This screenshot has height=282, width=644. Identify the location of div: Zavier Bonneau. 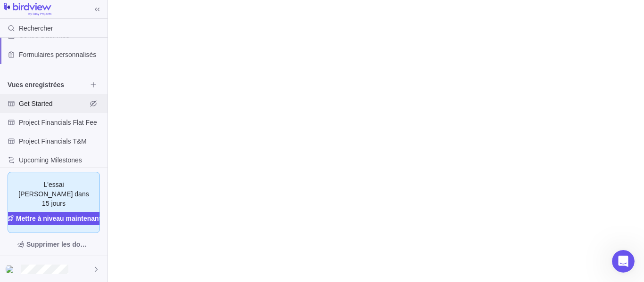
(11, 269).